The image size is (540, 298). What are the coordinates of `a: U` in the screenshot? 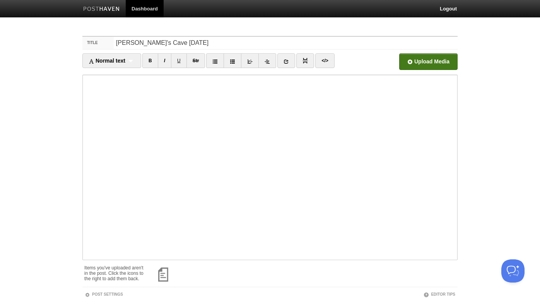 It's located at (179, 61).